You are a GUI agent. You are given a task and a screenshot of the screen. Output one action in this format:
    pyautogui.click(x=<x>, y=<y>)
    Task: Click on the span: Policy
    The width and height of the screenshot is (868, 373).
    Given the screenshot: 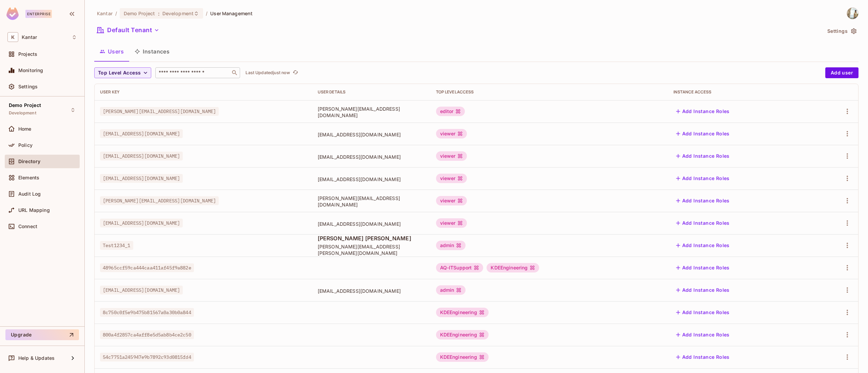 What is the action you would take?
    pyautogui.click(x=25, y=145)
    